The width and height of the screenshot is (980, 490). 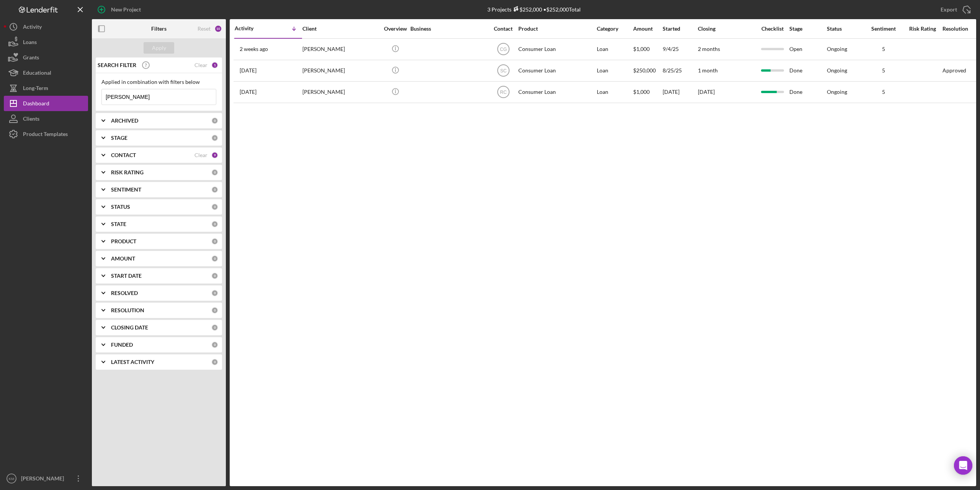 I want to click on div: Clients, so click(x=31, y=119).